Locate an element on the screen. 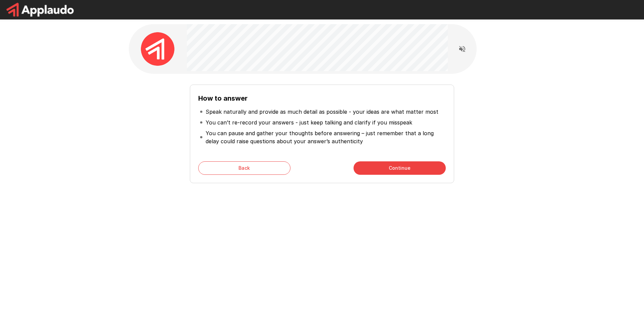 Image resolution: width=644 pixels, height=315 pixels. button: Back is located at coordinates (244, 168).